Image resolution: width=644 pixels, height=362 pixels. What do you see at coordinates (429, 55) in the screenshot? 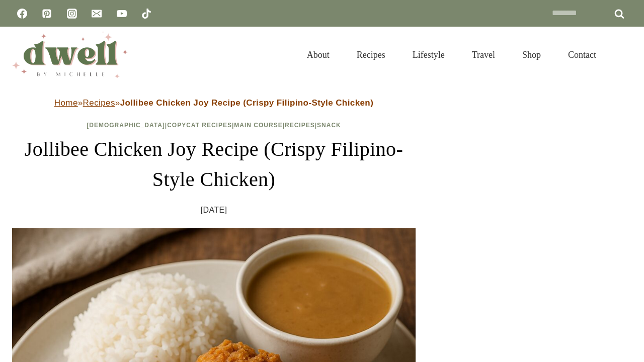
I see `a: Lifestyle` at bounding box center [429, 55].